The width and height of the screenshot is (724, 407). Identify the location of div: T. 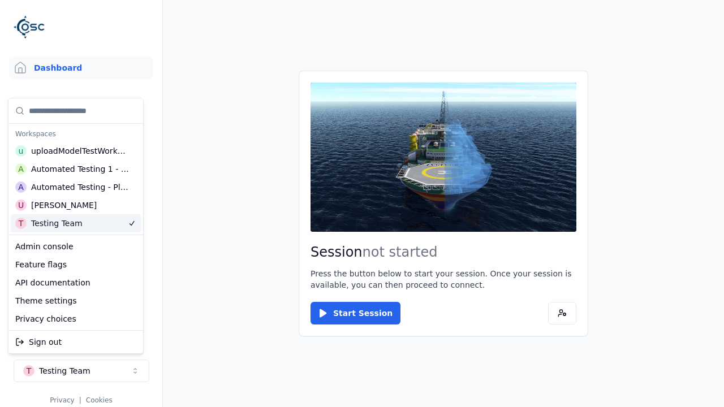
(21, 223).